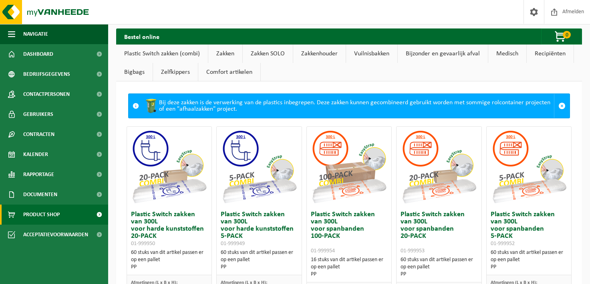  What do you see at coordinates (169, 167) in the screenshot?
I see `img: 01-999950` at bounding box center [169, 167].